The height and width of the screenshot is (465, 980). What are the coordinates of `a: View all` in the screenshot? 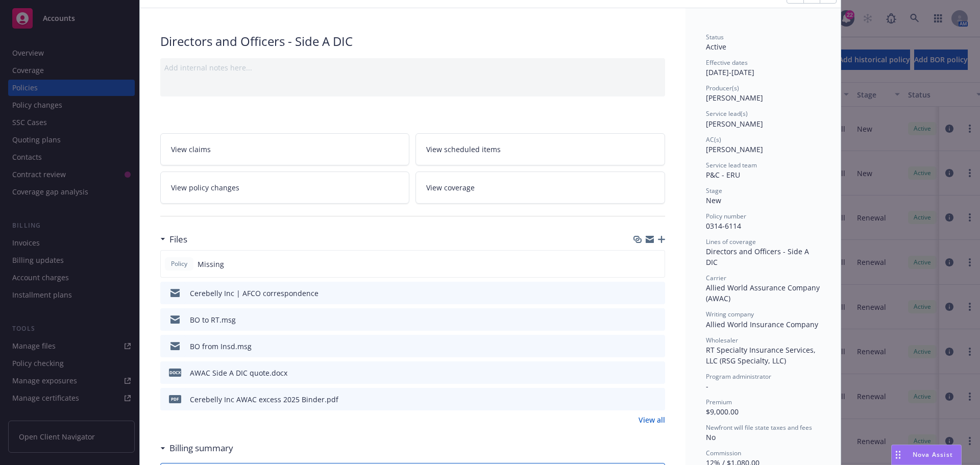 It's located at (652, 419).